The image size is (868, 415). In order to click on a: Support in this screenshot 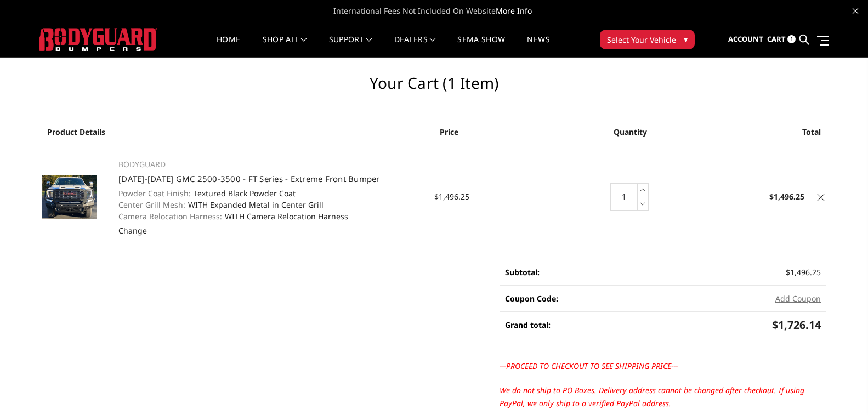, I will do `click(350, 46)`.